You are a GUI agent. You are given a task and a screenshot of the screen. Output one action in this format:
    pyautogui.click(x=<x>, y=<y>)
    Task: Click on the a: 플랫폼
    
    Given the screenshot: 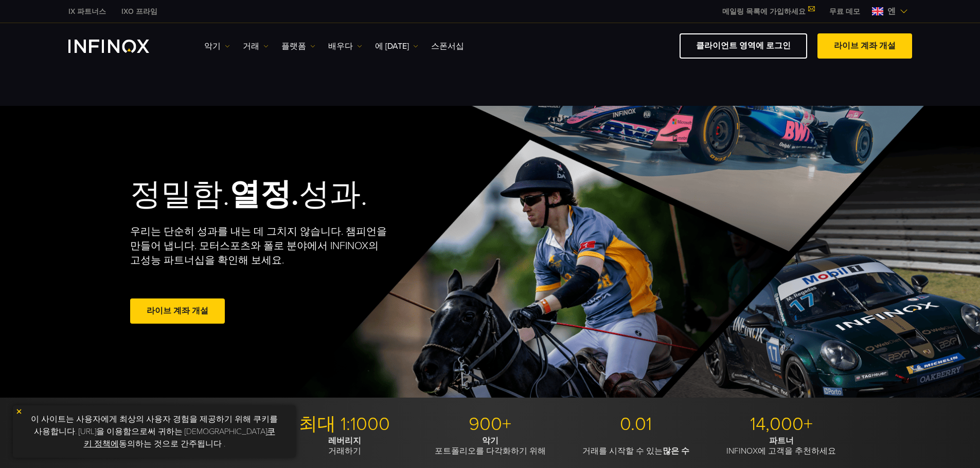 What is the action you would take?
    pyautogui.click(x=298, y=47)
    